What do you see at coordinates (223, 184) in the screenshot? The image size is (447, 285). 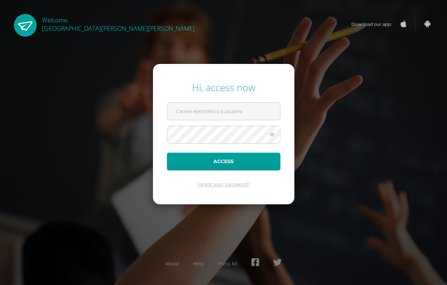 I see `a: Forgot your password?` at bounding box center [223, 184].